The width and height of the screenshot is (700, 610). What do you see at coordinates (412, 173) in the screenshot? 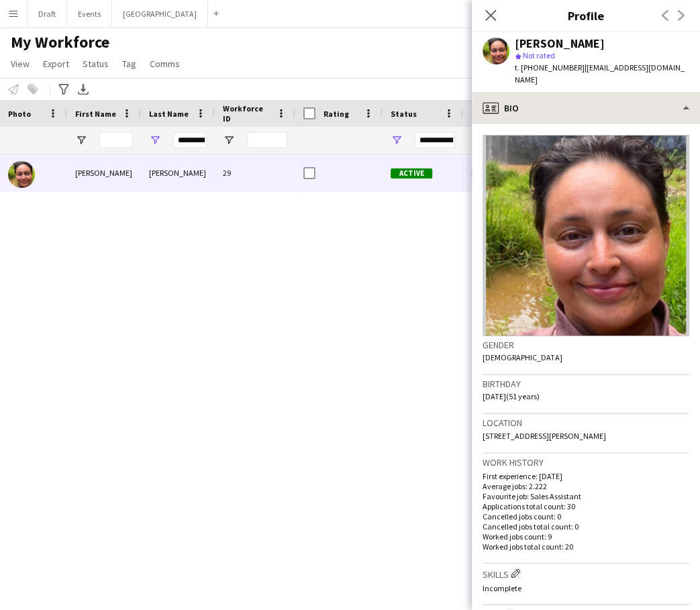
I see `span: Active` at bounding box center [412, 173].